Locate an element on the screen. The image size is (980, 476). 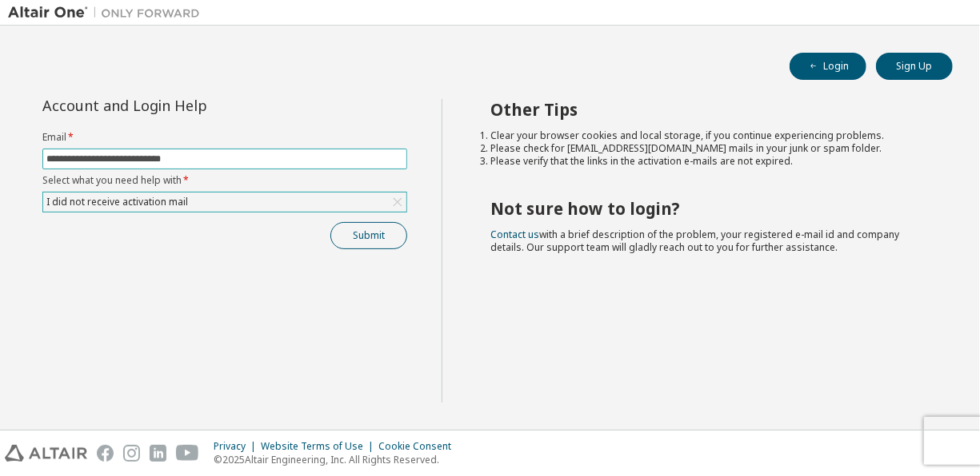
li: Clear your browser cookies and local storage, if you continue experiencing problems. is located at coordinates (707, 136).